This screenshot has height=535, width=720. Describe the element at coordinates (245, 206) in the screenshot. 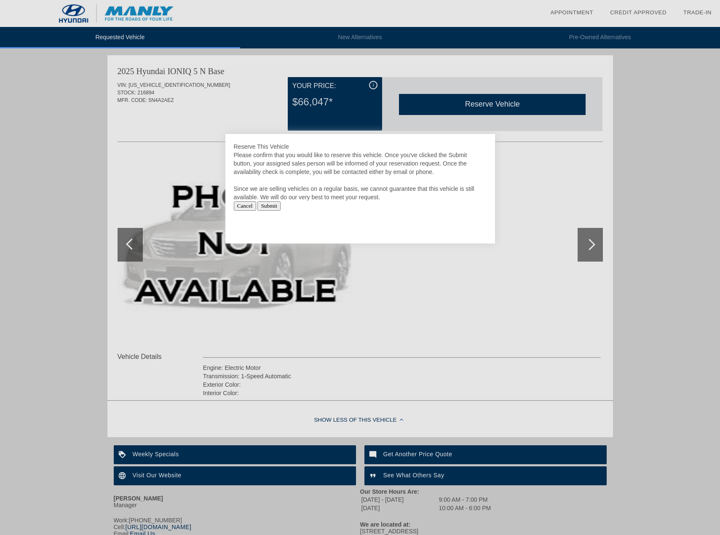

I see `input: Cancel` at that location.